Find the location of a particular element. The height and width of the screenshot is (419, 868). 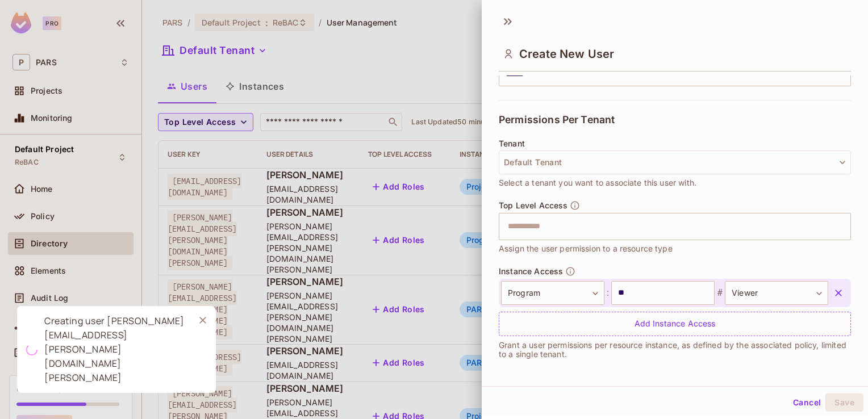

button: Save is located at coordinates (844, 403).